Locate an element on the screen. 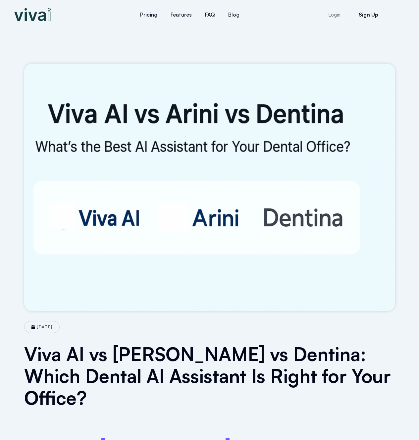 The image size is (419, 440). nav: Menu is located at coordinates (190, 15).